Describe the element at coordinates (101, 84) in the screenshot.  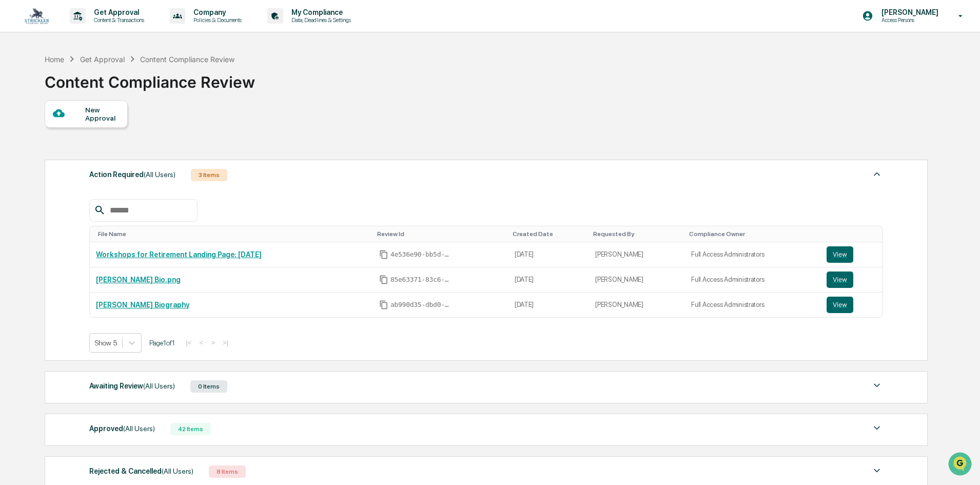
I see `div: Start new chat` at that location.